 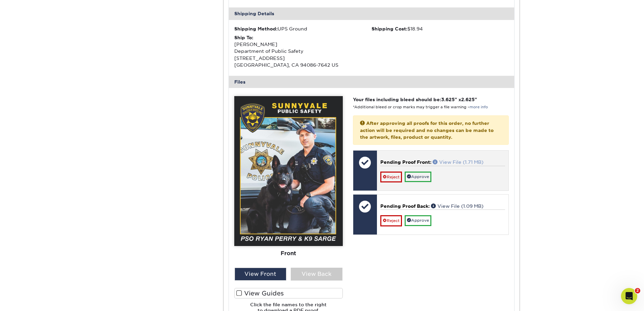 I want to click on div: View Back, so click(x=317, y=274).